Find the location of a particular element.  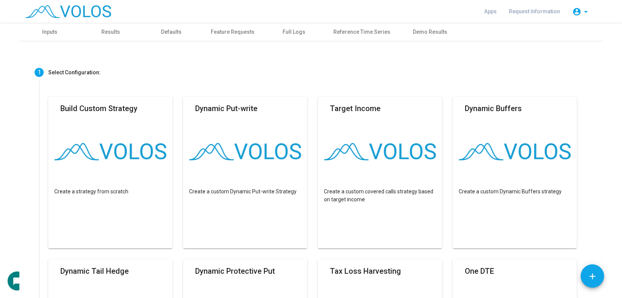

div: Feature Requests is located at coordinates (232, 32).